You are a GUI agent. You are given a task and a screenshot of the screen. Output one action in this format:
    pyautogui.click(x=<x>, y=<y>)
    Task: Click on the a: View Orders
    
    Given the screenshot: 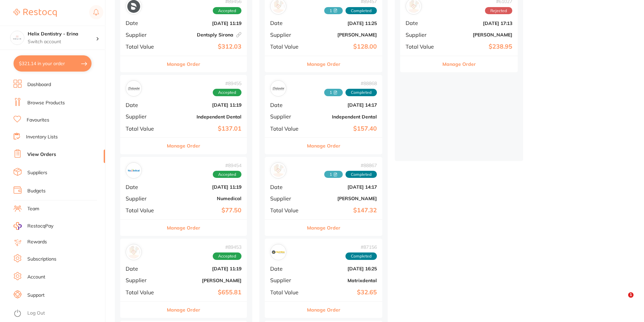 What is the action you would take?
    pyautogui.click(x=41, y=155)
    